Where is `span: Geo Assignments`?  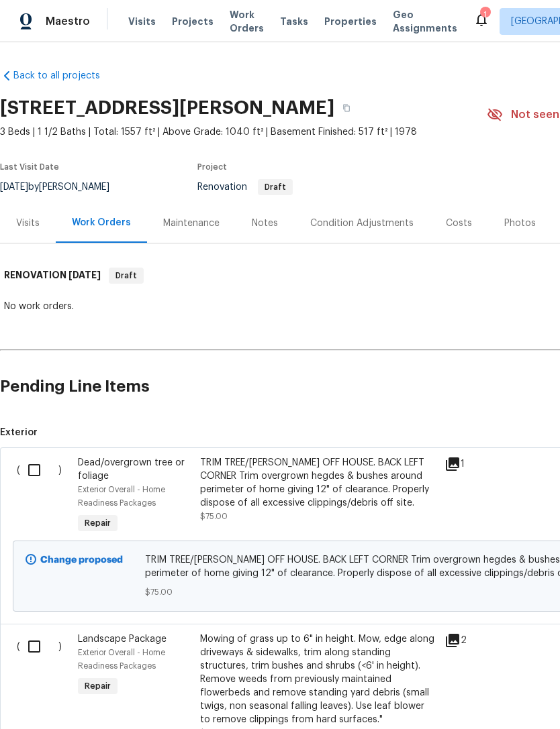
span: Geo Assignments is located at coordinates (425, 22).